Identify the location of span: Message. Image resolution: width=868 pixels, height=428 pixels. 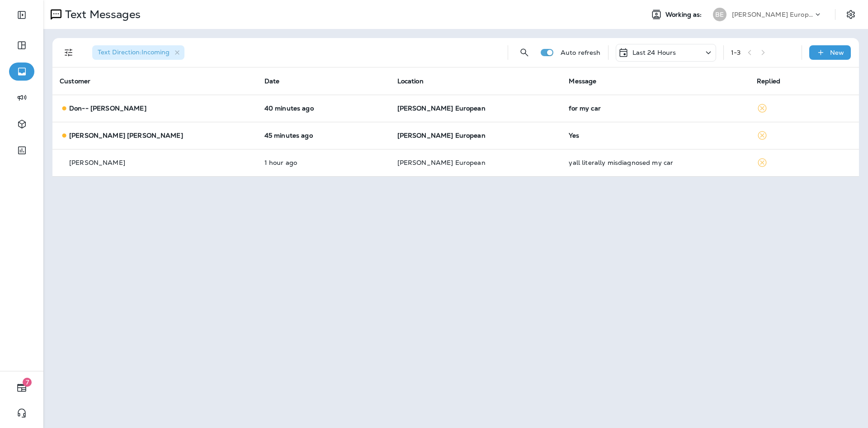
(583, 81).